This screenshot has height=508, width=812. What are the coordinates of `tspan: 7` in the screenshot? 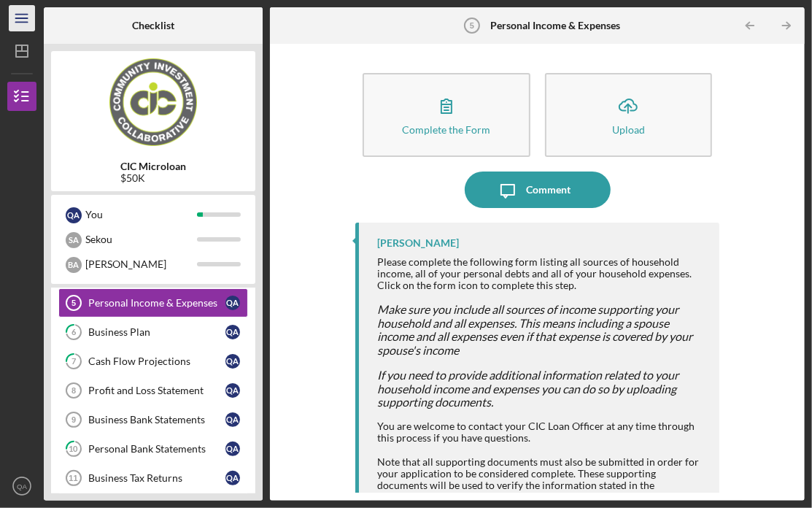 It's located at (74, 361).